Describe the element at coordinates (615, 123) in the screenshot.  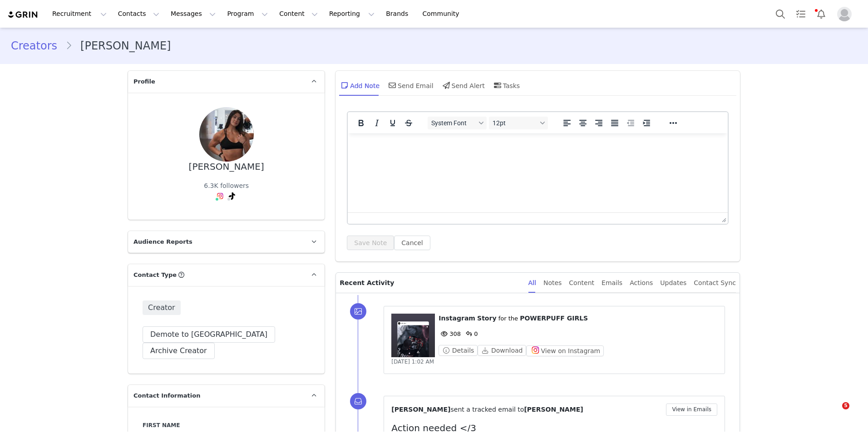
I see `button: Justify` at that location.